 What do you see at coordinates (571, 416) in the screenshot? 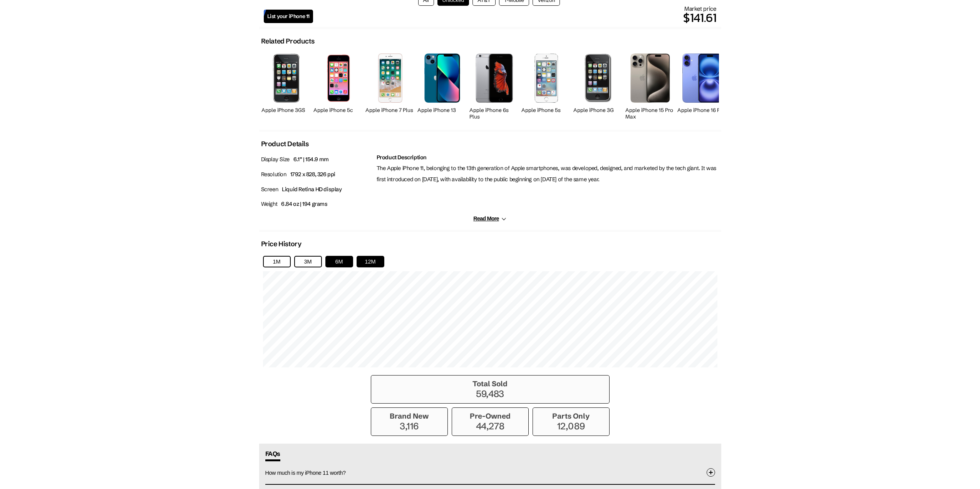
I see `h3: Parts Only` at bounding box center [571, 416].